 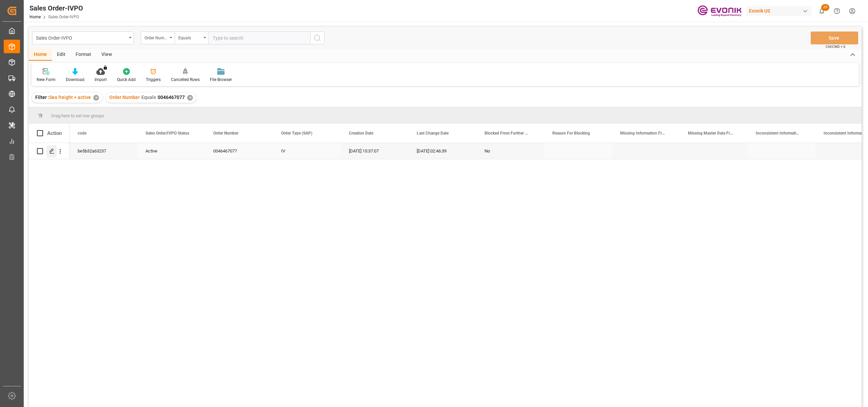 I want to click on button: show 25 new notifications, so click(x=821, y=11).